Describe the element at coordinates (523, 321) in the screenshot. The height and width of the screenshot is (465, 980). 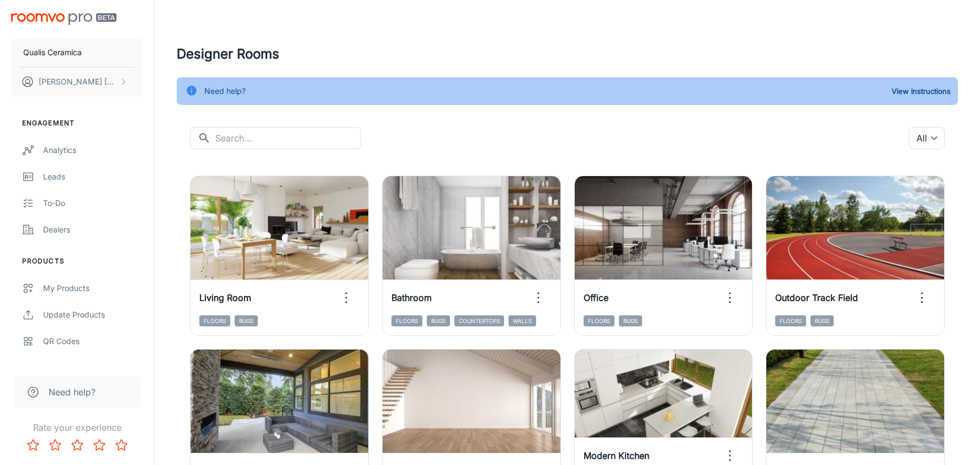
I see `span: Walls` at that location.